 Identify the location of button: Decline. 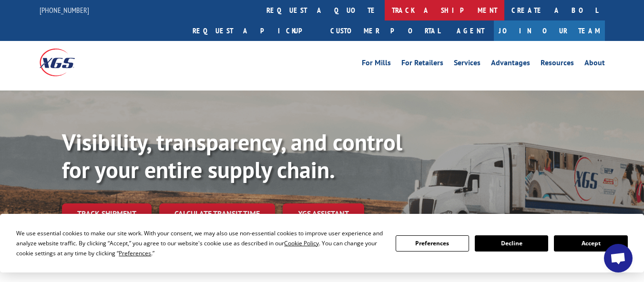
(512, 243).